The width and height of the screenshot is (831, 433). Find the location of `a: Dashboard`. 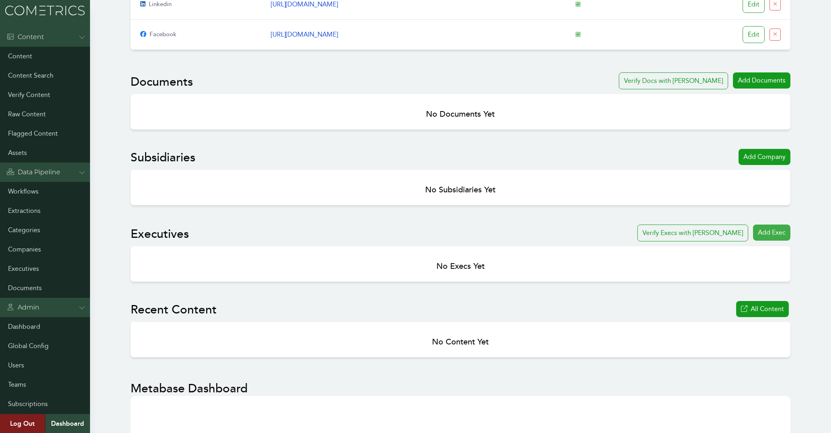

a: Dashboard is located at coordinates (68, 423).